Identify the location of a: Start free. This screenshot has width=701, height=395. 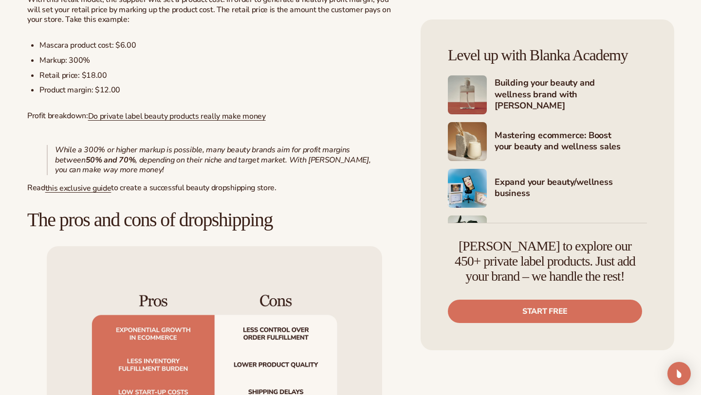
(545, 312).